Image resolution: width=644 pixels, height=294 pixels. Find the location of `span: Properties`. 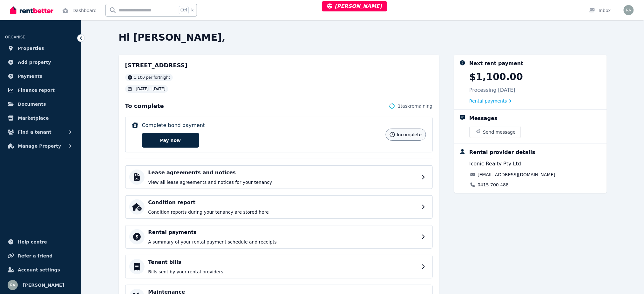

span: Properties is located at coordinates (31, 48).